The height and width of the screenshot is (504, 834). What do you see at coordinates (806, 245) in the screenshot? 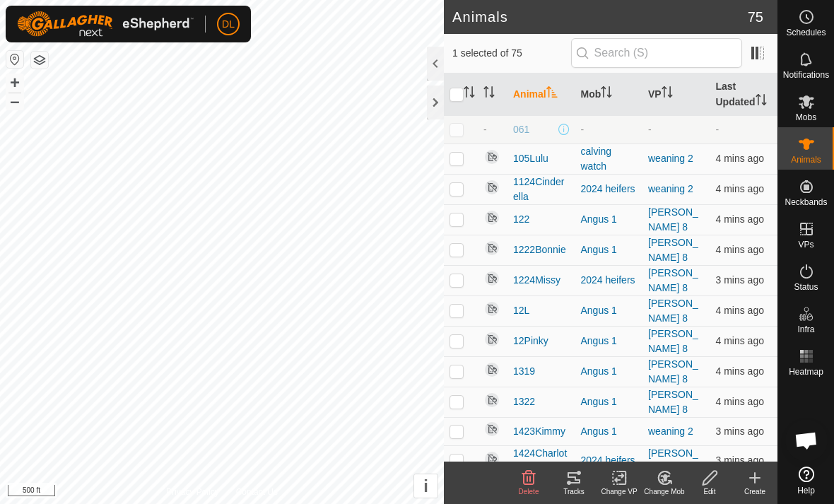
I see `span: VPs` at bounding box center [806, 245].